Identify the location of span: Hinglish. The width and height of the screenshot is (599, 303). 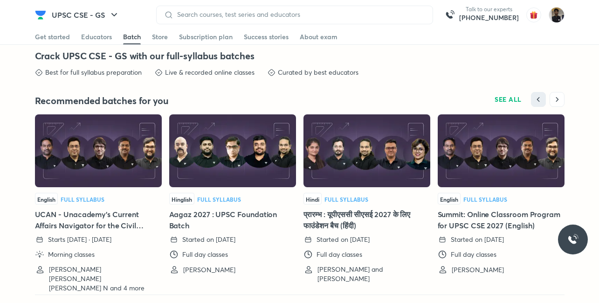
(182, 199).